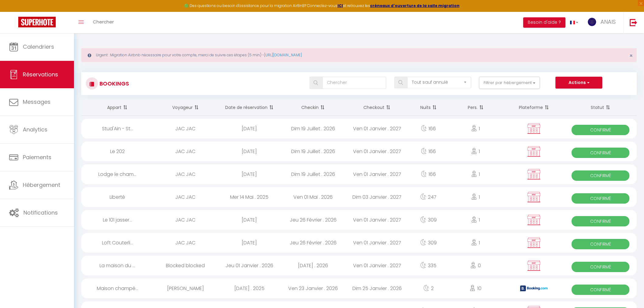 This screenshot has width=644, height=308. Describe the element at coordinates (41, 74) in the screenshot. I see `span: Réservations` at that location.